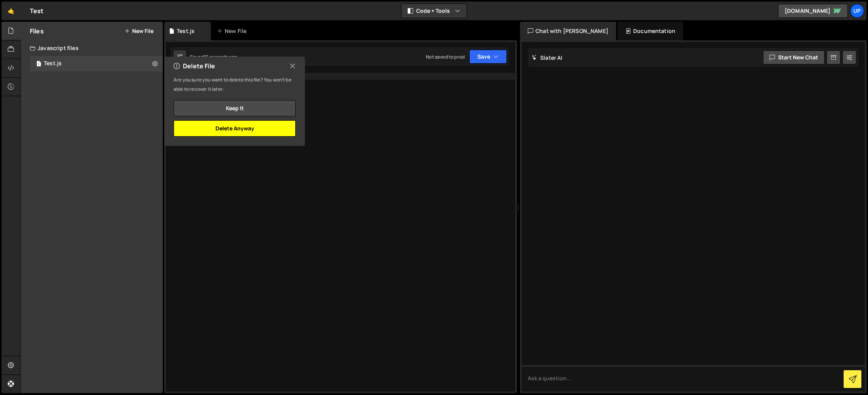 This screenshot has height=395, width=868. I want to click on button: Save, so click(488, 56).